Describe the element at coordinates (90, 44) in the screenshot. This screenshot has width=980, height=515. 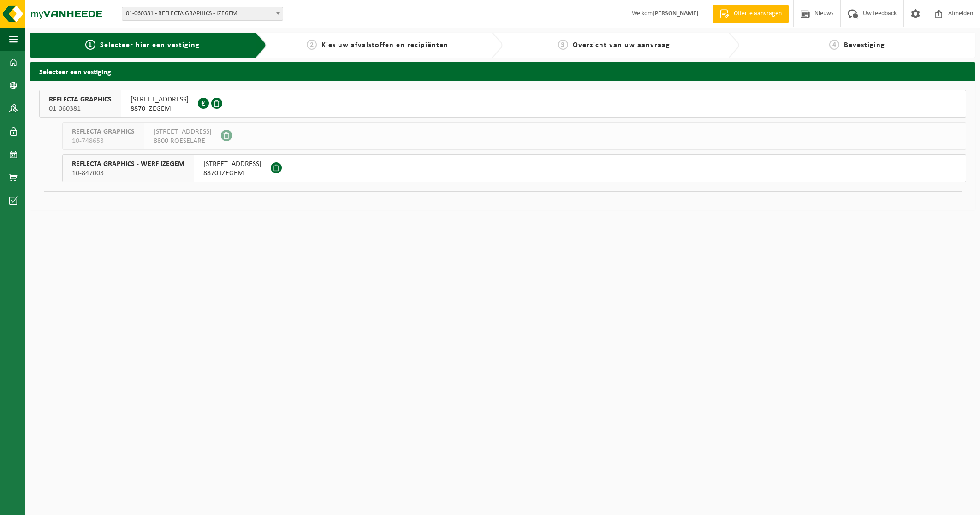
I see `span: 1` at that location.